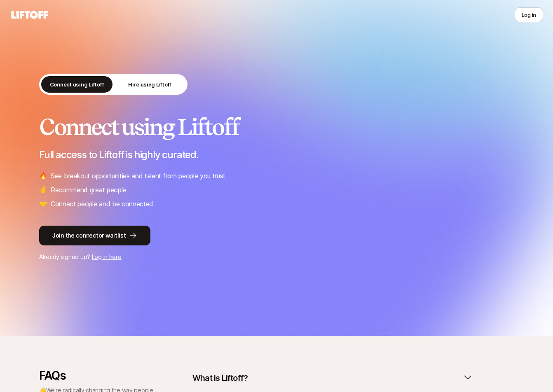 This screenshot has height=392, width=553. Describe the element at coordinates (77, 84) in the screenshot. I see `p: Connect using Liftoff` at that location.